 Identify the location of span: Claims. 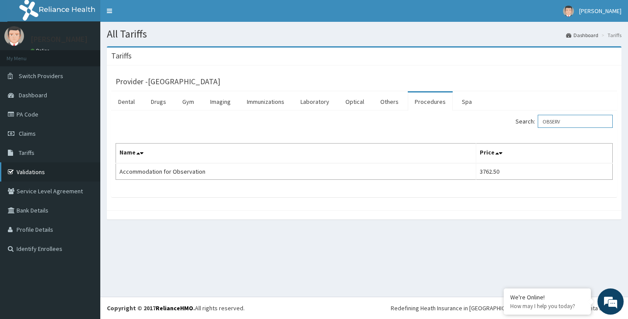
(27, 133).